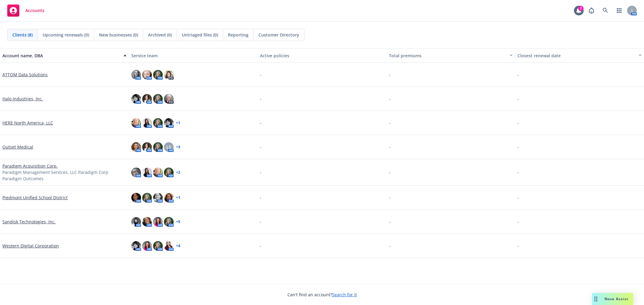  Describe the element at coordinates (28, 122) in the screenshot. I see `a: HERE North America, LLC` at that location.